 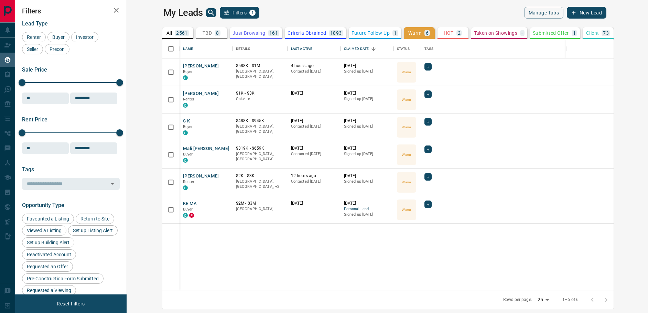 I want to click on p: $588K - $1M, so click(x=260, y=66).